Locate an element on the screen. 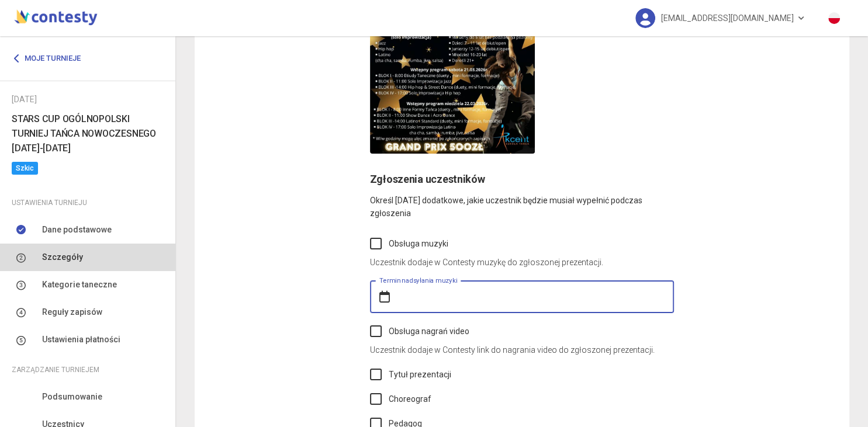 The image size is (868, 427). label: Tytuł prezentacji is located at coordinates (410, 375).